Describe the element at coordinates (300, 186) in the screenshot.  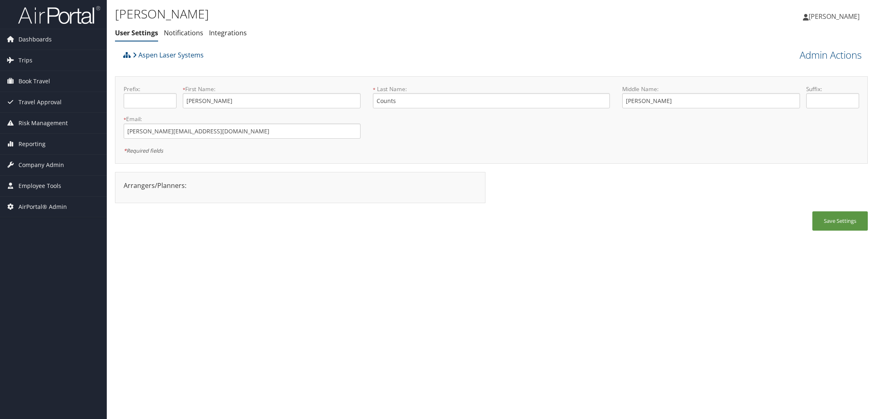
I see `div: Arrangers/Planners:` at that location.